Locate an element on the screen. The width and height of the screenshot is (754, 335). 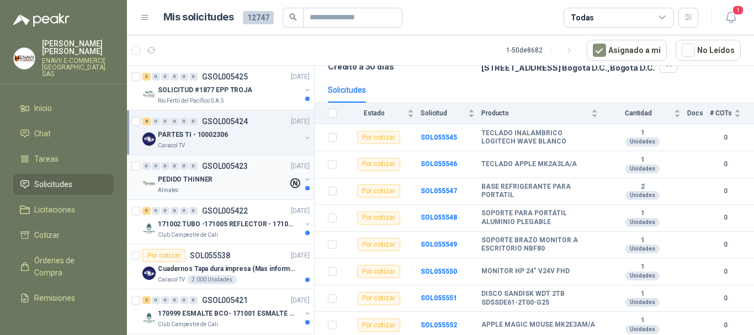
p: Caracol TV is located at coordinates (171, 146).